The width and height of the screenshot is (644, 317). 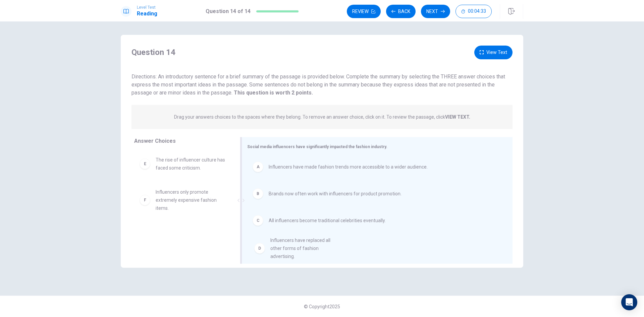 What do you see at coordinates (477, 11) in the screenshot?
I see `span: 00:04:33` at bounding box center [477, 11].